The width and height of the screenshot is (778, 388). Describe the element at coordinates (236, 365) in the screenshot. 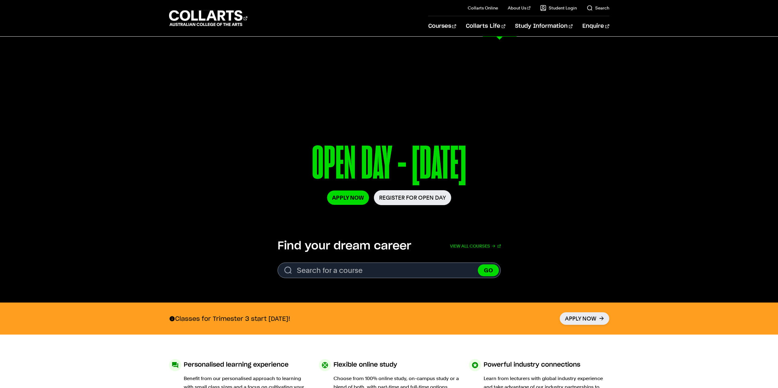

I see `h3: Personalised learning experience` at that location.